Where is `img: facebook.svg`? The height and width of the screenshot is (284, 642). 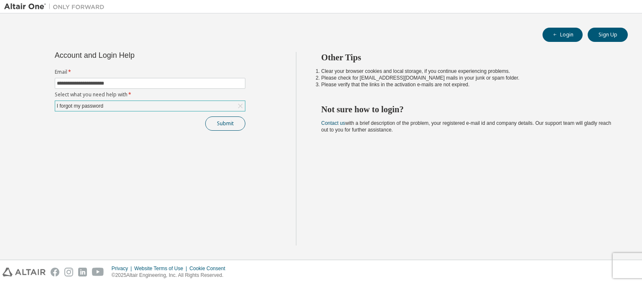 img: facebook.svg is located at coordinates (55, 271).